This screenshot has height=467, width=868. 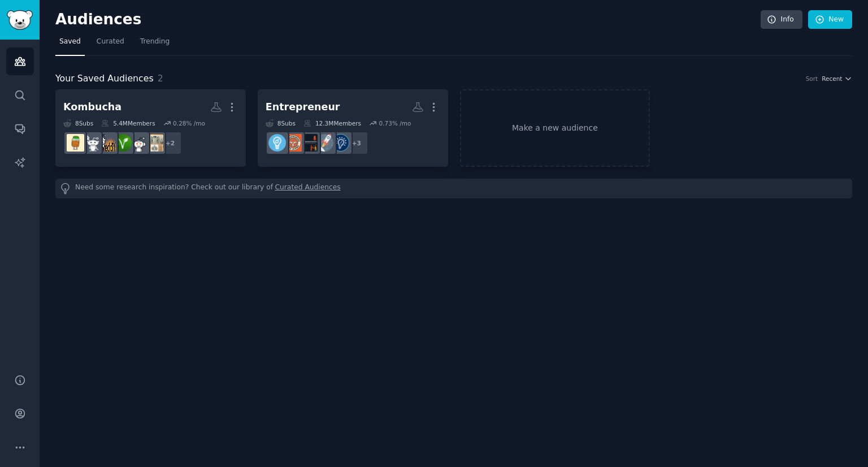 What do you see at coordinates (110, 42) in the screenshot?
I see `span: Curated` at bounding box center [110, 42].